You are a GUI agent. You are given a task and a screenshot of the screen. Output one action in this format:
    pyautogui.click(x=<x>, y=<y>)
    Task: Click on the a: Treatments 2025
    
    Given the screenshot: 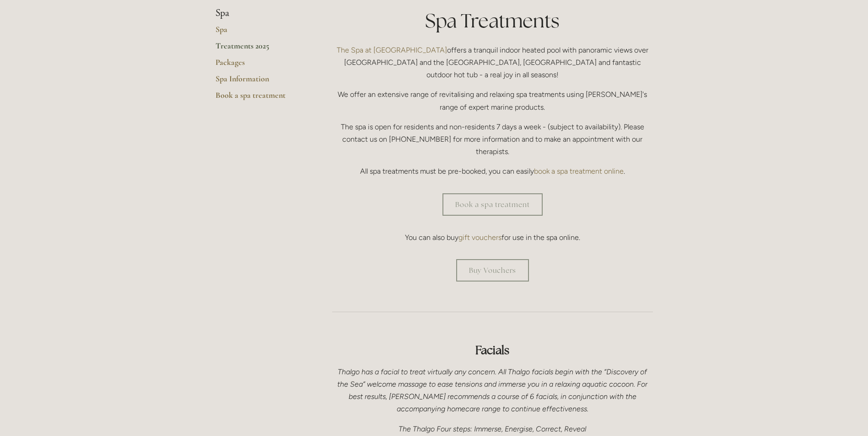 What is the action you would take?
    pyautogui.click(x=259, y=49)
    